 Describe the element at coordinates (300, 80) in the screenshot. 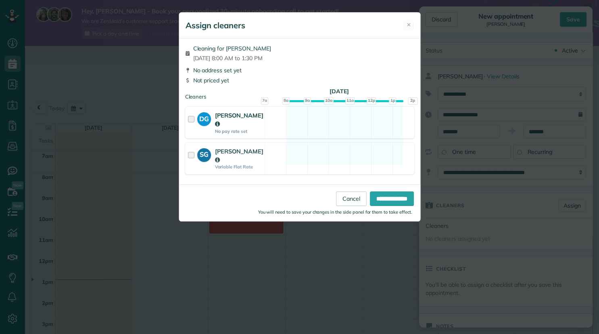

I see `div: Not priced yet` at that location.